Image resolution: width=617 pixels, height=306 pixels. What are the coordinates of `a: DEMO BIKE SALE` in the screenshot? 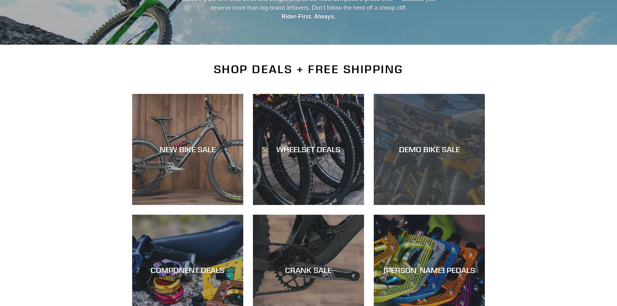 It's located at (429, 149).